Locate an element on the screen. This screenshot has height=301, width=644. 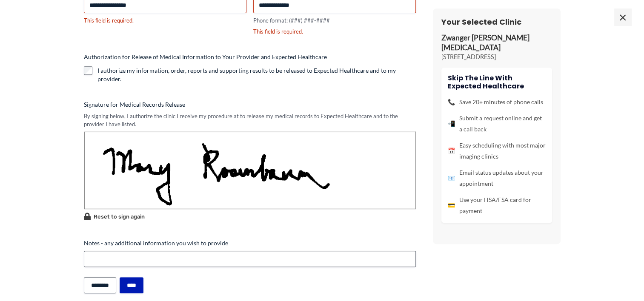
button: Reset to sign again is located at coordinates (114, 216).